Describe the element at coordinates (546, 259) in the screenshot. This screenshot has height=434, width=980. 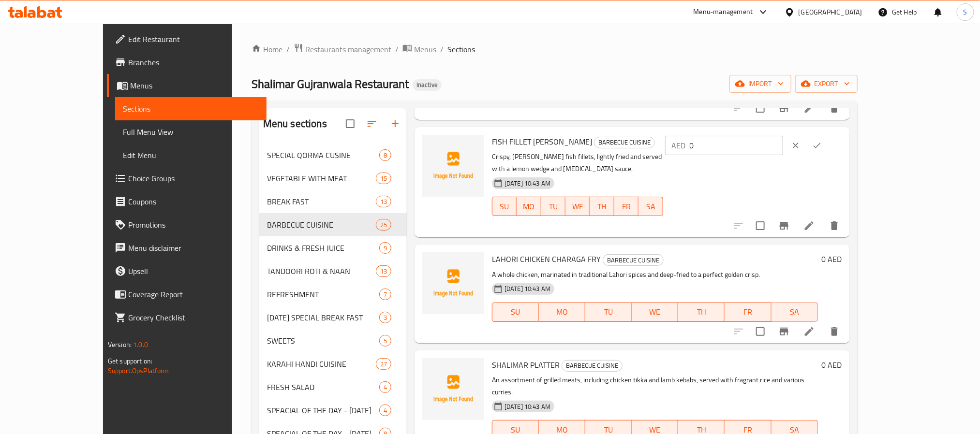
I see `span: LAHORI CHICKEN CHARAGA FRY` at that location.